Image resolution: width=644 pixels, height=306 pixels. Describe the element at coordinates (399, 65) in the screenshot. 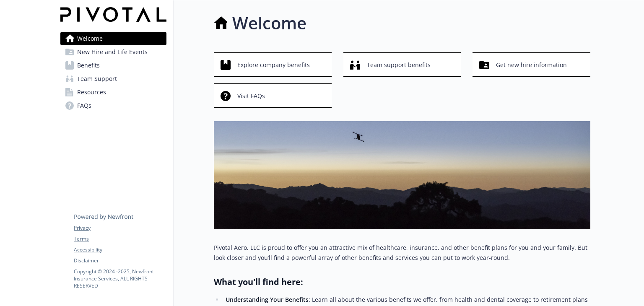

I see `span: Team support benefits` at that location.